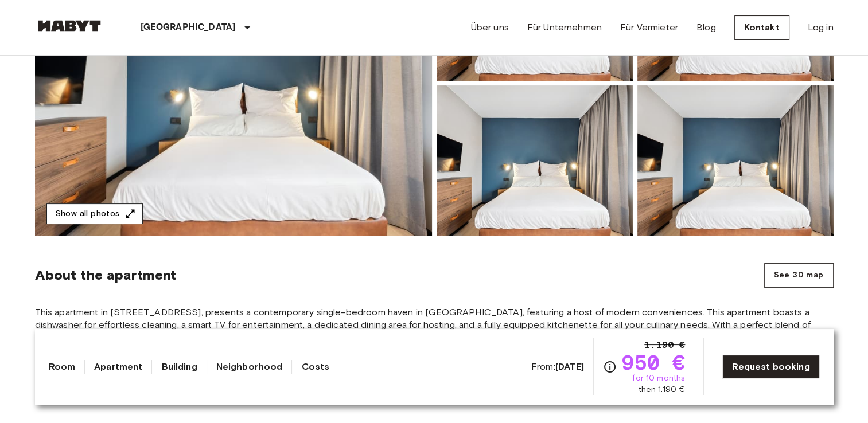  What do you see at coordinates (609, 367) in the screenshot?
I see `svg: Check cost overview for full price breakdown. Please note that discounts apply to new joiners onl...` at bounding box center [609, 367].